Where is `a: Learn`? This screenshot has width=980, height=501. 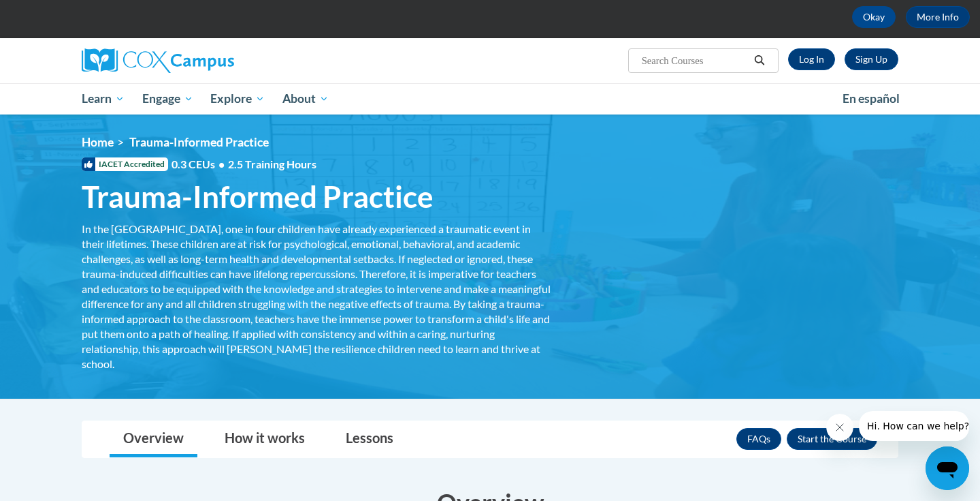
a: Learn is located at coordinates (103, 99).